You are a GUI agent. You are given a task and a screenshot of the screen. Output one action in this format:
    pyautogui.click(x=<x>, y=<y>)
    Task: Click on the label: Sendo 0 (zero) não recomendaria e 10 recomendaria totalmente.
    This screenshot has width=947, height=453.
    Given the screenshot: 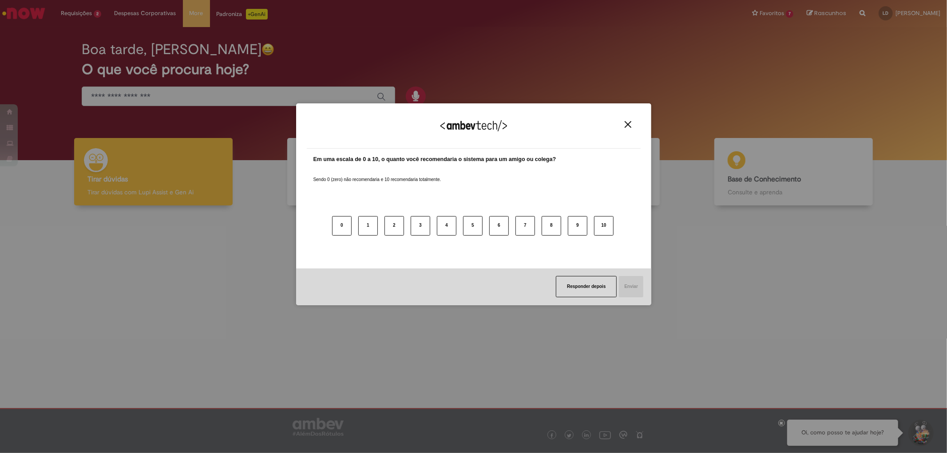 What is the action you would take?
    pyautogui.click(x=377, y=174)
    